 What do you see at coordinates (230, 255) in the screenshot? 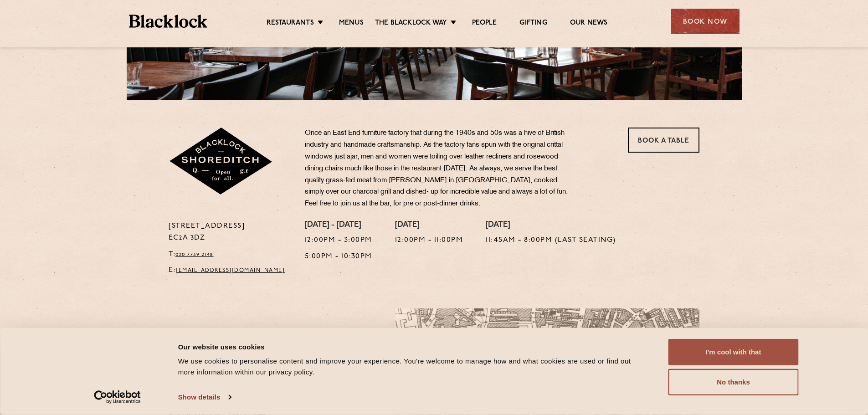
I see `p: T:` at bounding box center [230, 255].